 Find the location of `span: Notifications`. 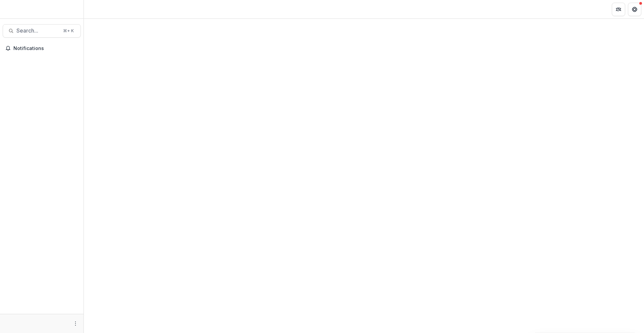

span: Notifications is located at coordinates (46, 48).